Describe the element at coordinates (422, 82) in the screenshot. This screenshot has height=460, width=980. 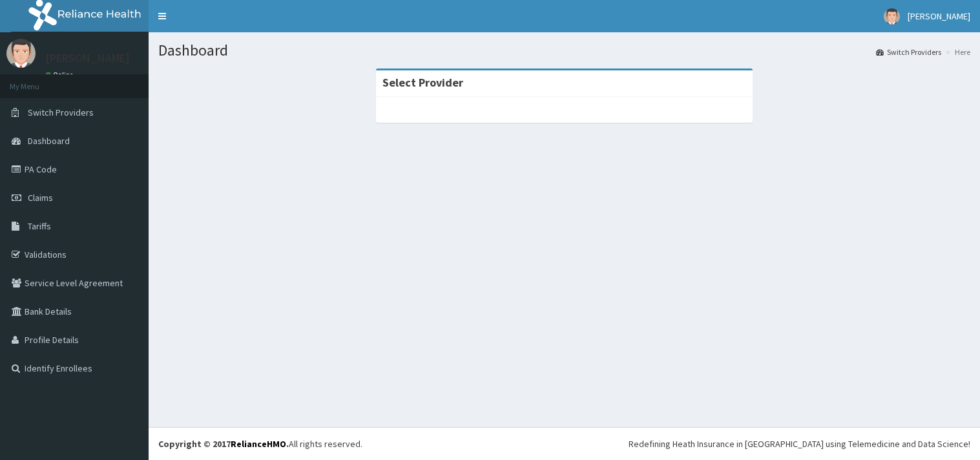
I see `strong: Select Provider` at that location.